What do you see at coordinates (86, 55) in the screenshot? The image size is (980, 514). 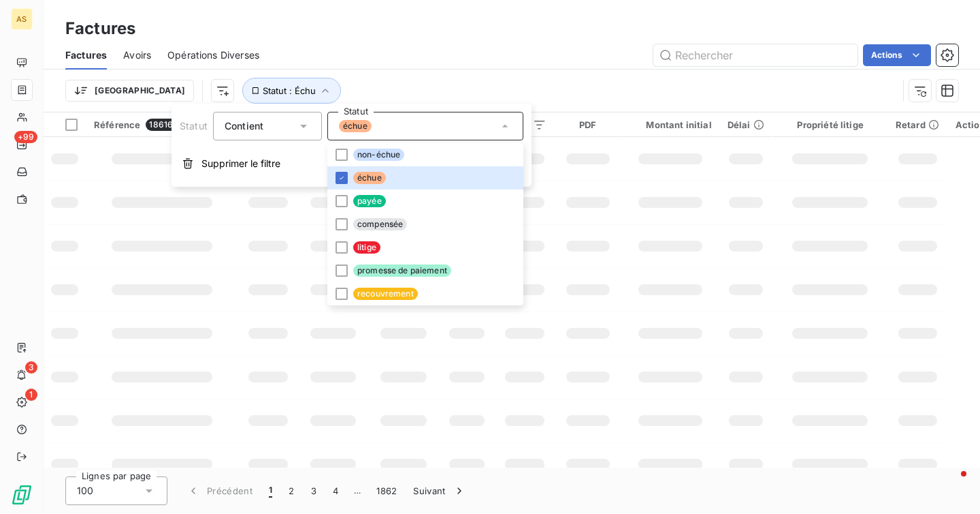 I see `span: Factures` at bounding box center [86, 55].